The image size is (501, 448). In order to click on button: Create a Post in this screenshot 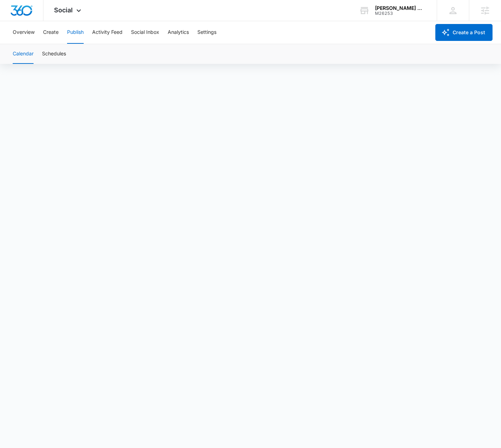, I will do `click(464, 32)`.